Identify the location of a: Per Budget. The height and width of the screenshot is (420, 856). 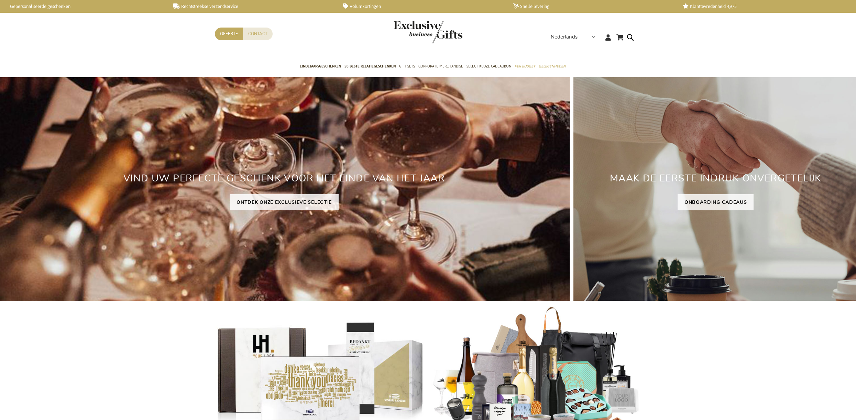
(525, 67).